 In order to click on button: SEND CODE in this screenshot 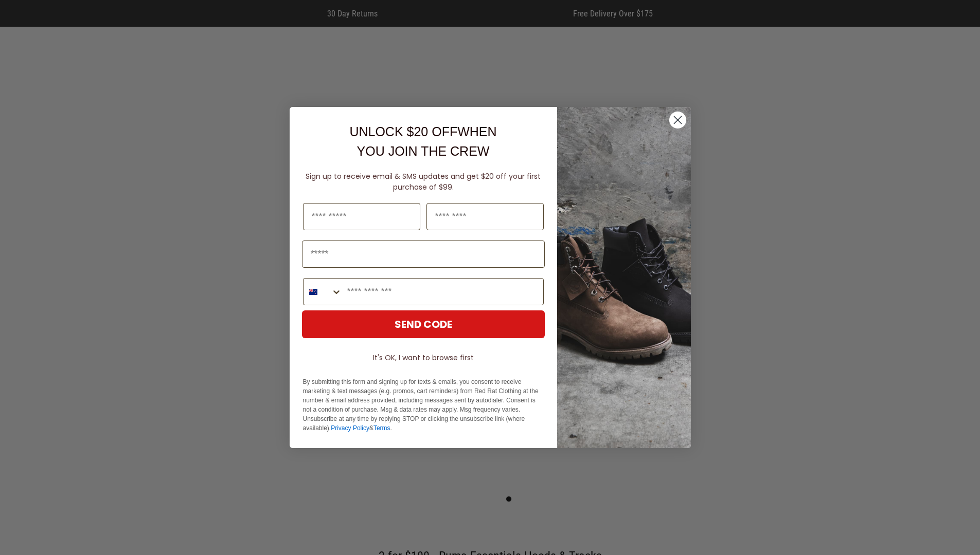, I will do `click(423, 324)`.